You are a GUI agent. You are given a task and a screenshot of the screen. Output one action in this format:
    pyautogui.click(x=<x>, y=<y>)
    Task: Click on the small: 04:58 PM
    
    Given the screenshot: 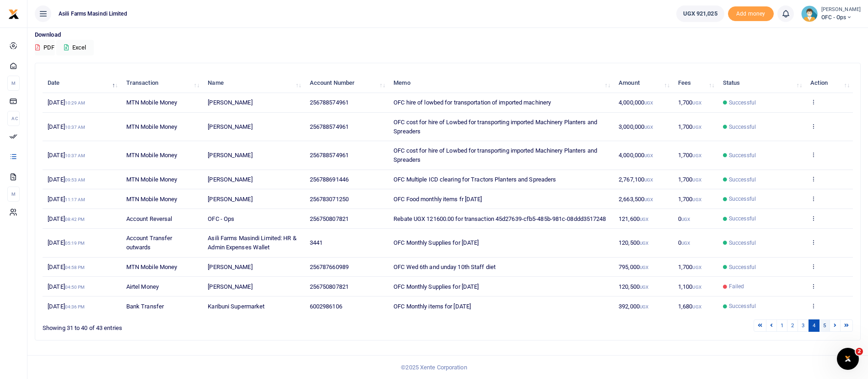 What is the action you would take?
    pyautogui.click(x=75, y=267)
    